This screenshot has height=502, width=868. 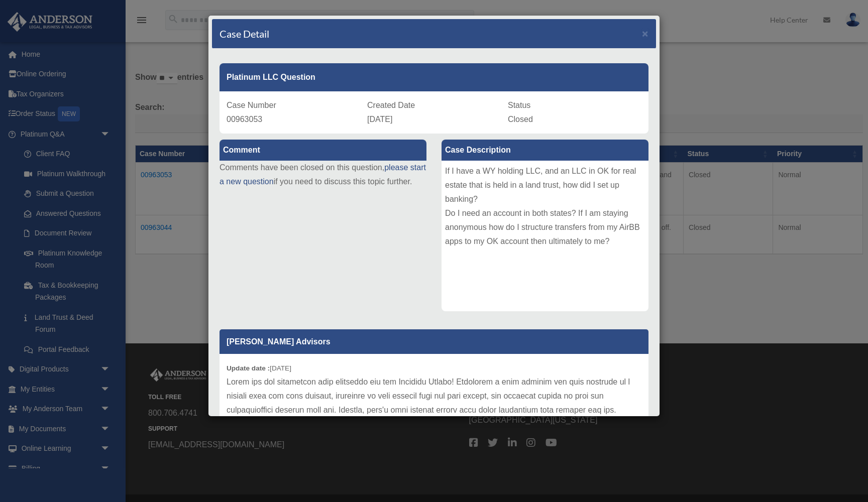 I want to click on b: Update date :, so click(x=248, y=368).